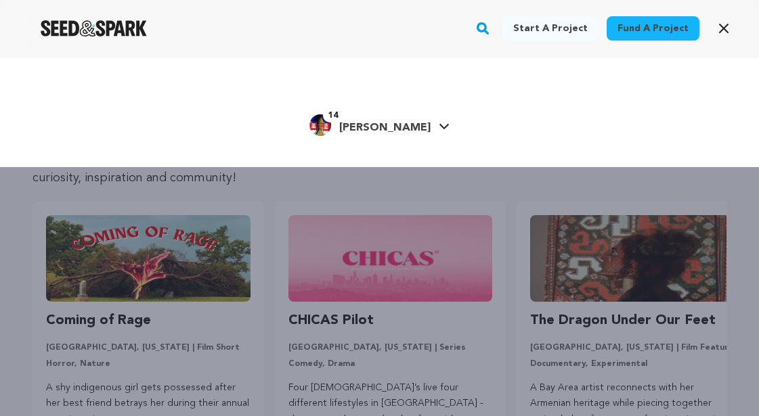 This screenshot has width=759, height=416. Describe the element at coordinates (370, 125) in the screenshot. I see `div: Warren E.'s Profile` at that location.